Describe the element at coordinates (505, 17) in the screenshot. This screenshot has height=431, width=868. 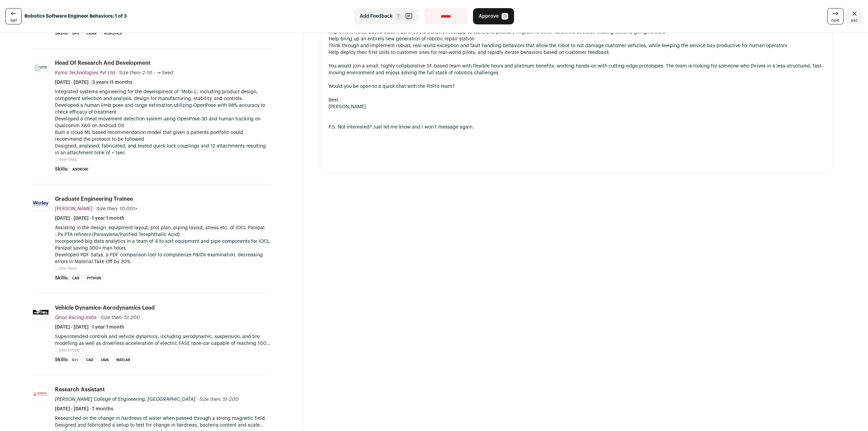
I see `span: A` at that location.